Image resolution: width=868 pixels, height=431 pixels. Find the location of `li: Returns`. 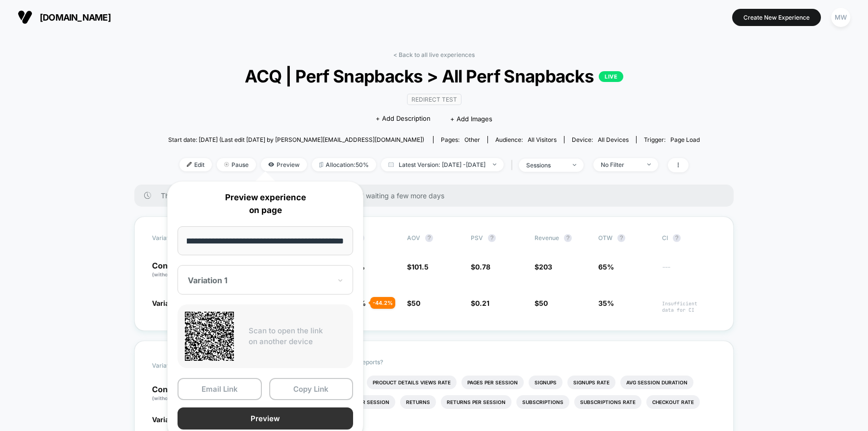

li: Returns is located at coordinates (418, 402).